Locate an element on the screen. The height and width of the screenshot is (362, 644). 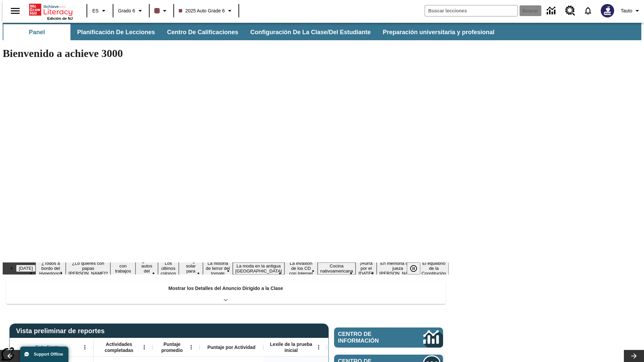
button: Configuración de la clase/del estudiante is located at coordinates (310, 32).